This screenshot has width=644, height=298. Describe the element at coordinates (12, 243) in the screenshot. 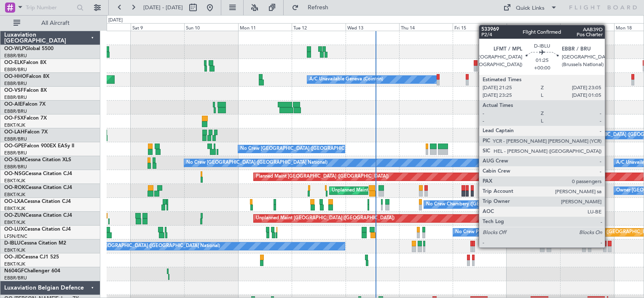

I see `span: D-IBLU` at that location.